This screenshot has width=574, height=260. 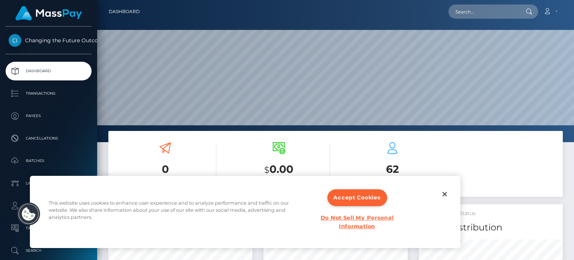 What do you see at coordinates (491, 213) in the screenshot?
I see `h5: Transactions Status` at bounding box center [491, 213].